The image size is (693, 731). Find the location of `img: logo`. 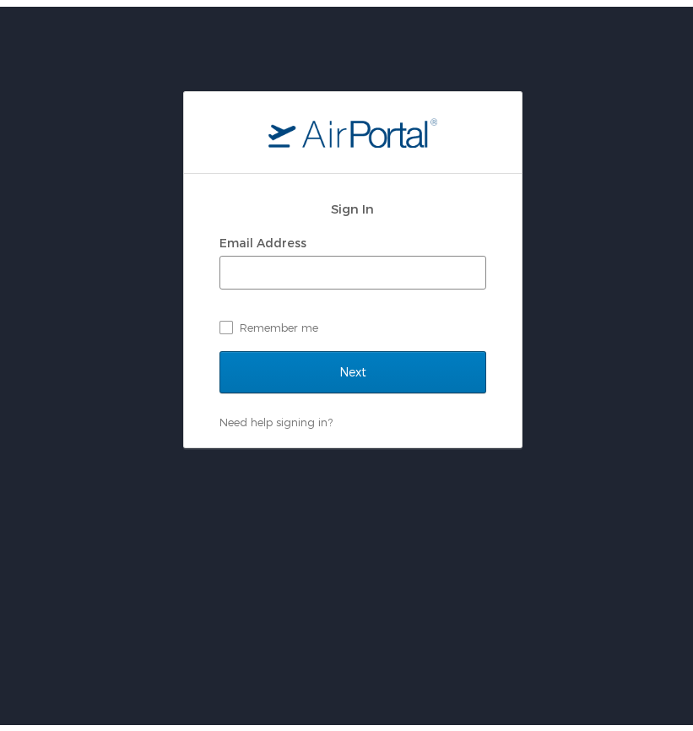

img: logo is located at coordinates (353, 126).